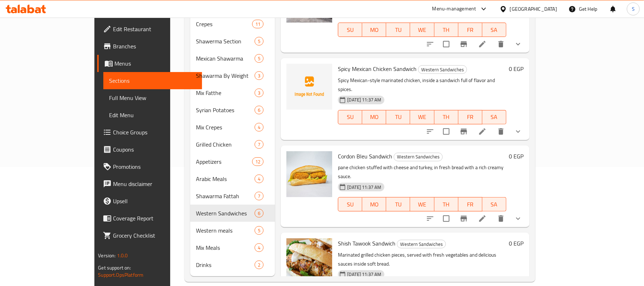  I want to click on div: Western meals5, so click(232, 230).